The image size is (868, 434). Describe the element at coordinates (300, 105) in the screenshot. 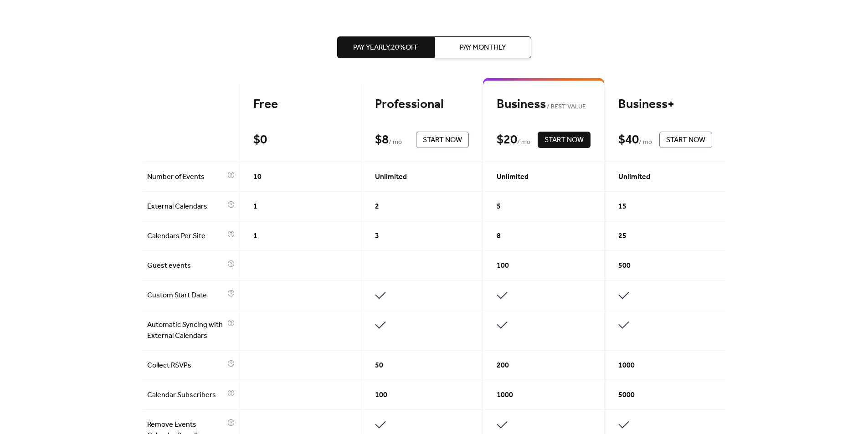

I see `div: Free` at that location.